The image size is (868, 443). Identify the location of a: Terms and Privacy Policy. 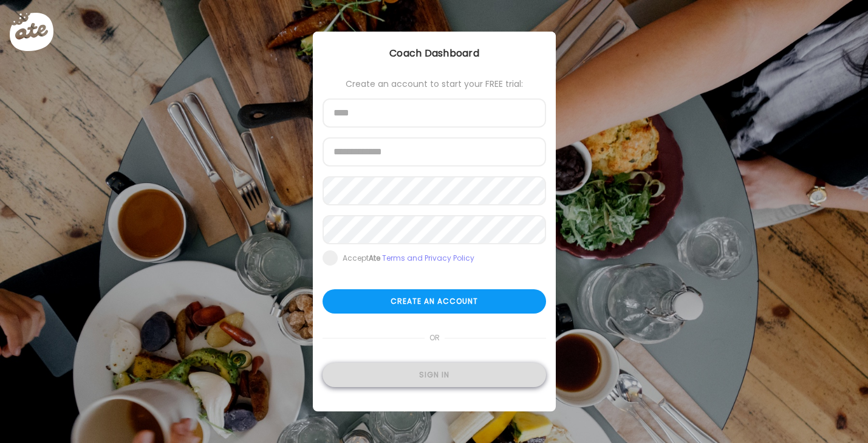
(429, 257).